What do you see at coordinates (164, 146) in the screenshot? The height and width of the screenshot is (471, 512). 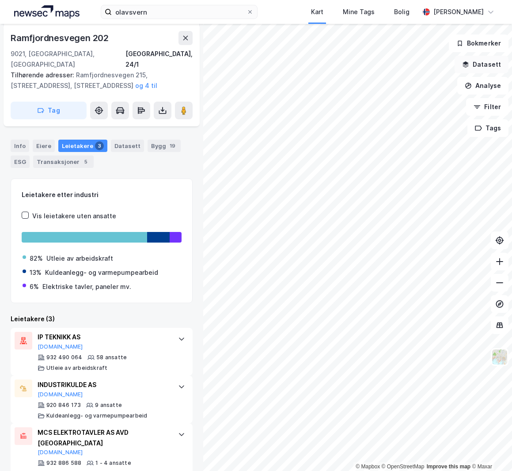 I see `div: Bygg` at bounding box center [164, 146].